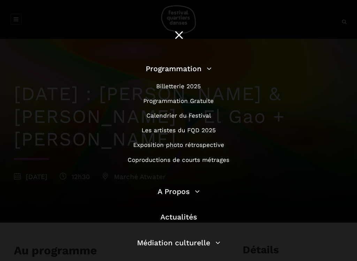  What do you see at coordinates (178, 130) in the screenshot?
I see `a: Les artistes du FQD 2025` at bounding box center [178, 130].